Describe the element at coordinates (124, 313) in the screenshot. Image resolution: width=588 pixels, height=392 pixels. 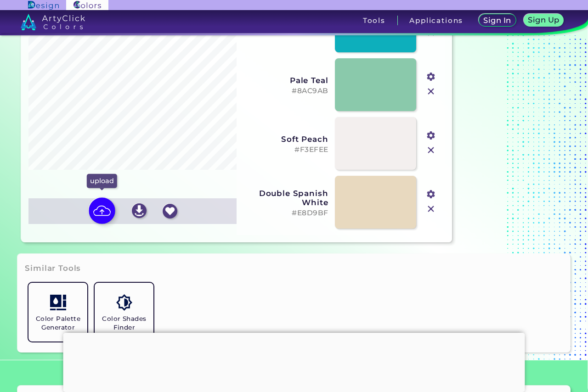
I see `a: Color Shades Finder` at that location.